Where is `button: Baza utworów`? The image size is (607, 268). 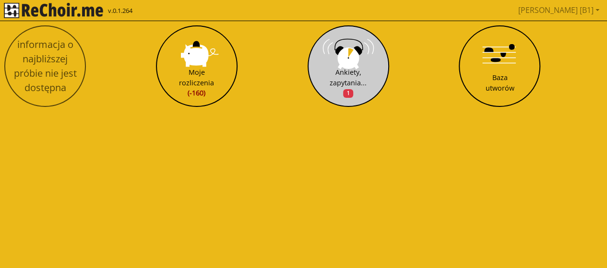 button: Baza utworów is located at coordinates (500, 66).